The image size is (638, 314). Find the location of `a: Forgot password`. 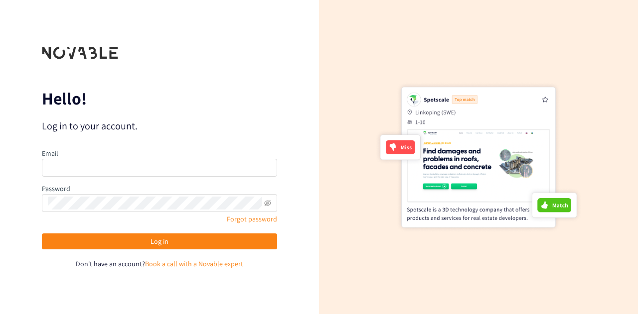

a: Forgot password is located at coordinates (252, 219).